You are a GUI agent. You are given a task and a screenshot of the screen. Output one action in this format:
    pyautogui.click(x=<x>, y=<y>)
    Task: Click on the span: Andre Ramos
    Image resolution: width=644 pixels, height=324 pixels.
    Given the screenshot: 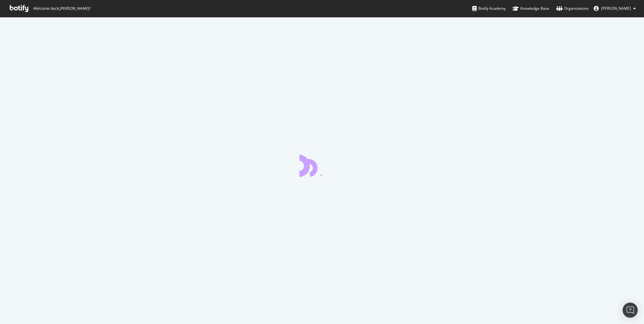 What is the action you would take?
    pyautogui.click(x=616, y=8)
    